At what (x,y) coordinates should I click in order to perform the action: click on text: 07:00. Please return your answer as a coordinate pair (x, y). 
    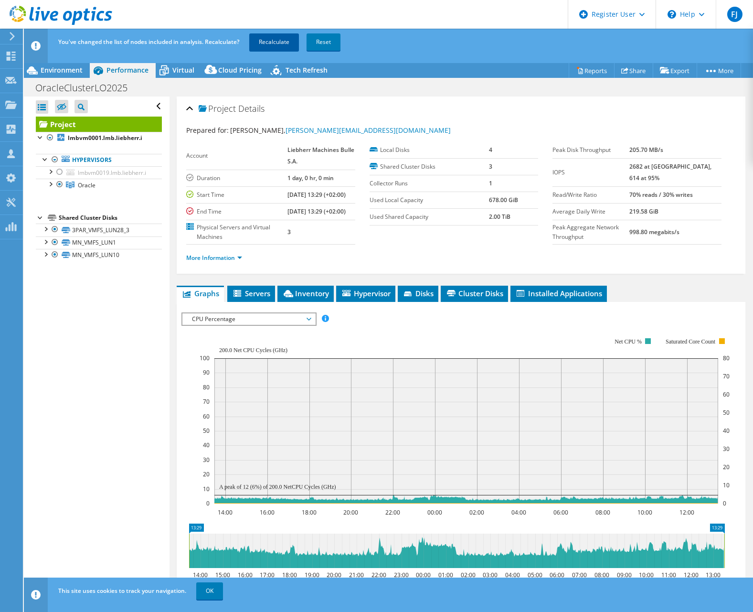
    Looking at the image, I should click on (580, 574).